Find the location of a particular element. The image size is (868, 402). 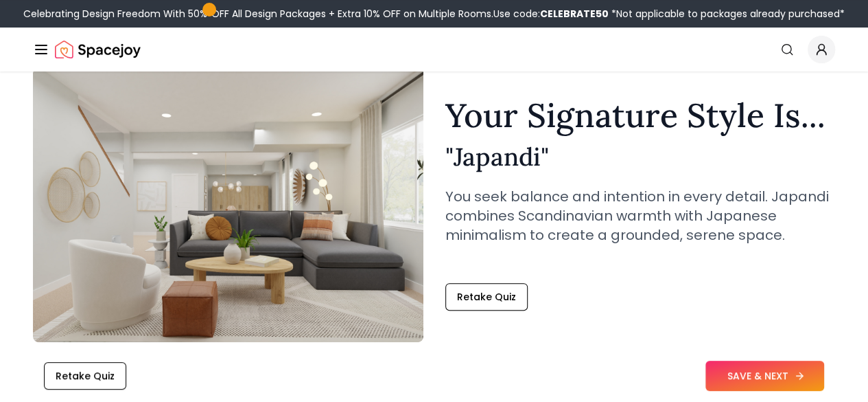

span: Use code: is located at coordinates (551, 14).